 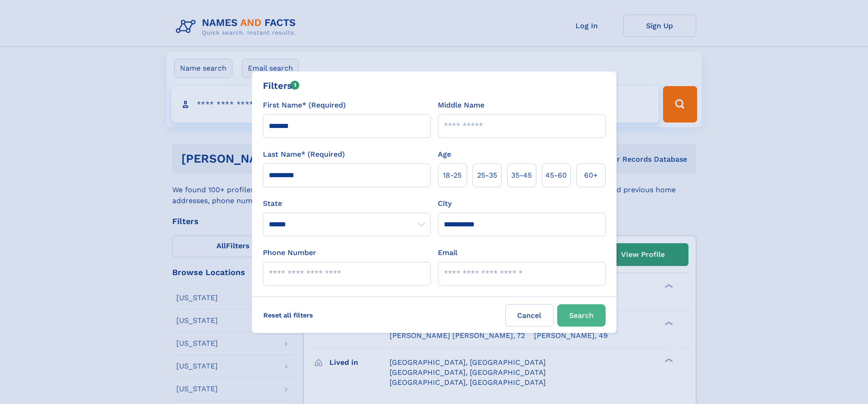 I want to click on label: Email, so click(x=447, y=252).